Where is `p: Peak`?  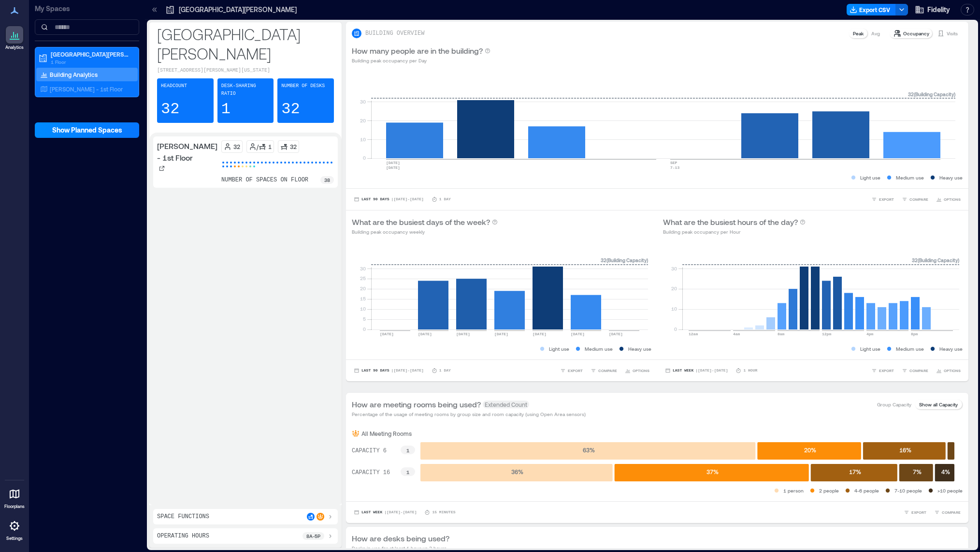 p: Peak is located at coordinates (858, 34).